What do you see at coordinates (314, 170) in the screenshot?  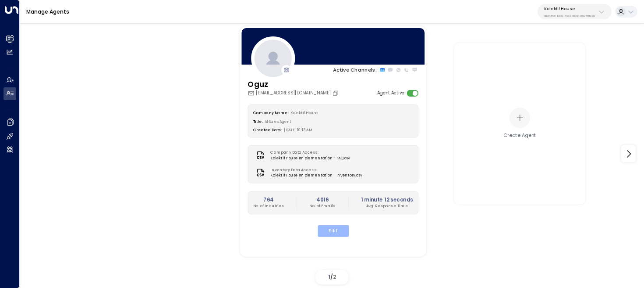 I see `label: Inventory Data Access:` at bounding box center [314, 170].